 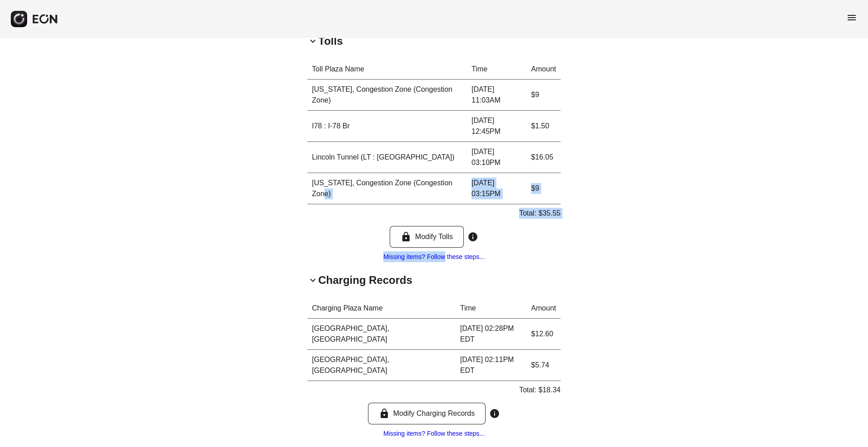 What do you see at coordinates (387, 126) in the screenshot?
I see `td: I78 : I-78 Br` at bounding box center [387, 126].